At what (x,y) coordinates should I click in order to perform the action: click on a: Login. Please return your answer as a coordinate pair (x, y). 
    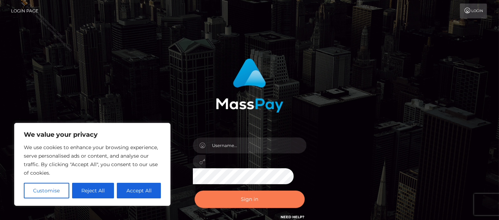
    Looking at the image, I should click on (473, 11).